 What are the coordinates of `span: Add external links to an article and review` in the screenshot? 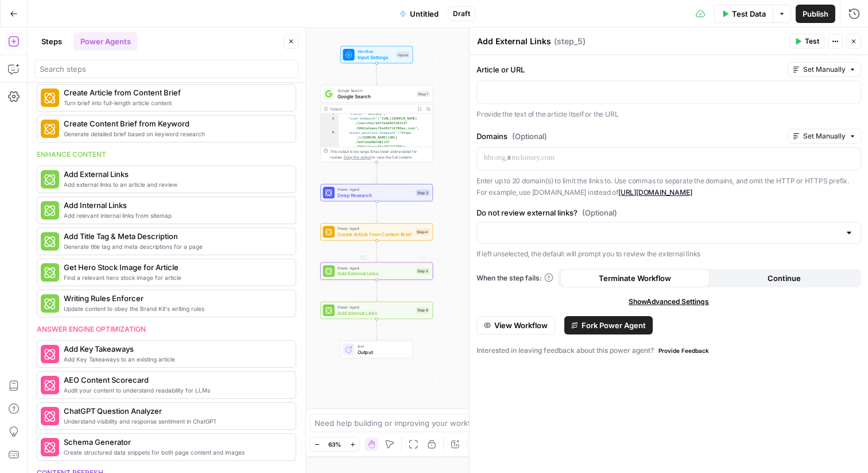 It's located at (175, 184).